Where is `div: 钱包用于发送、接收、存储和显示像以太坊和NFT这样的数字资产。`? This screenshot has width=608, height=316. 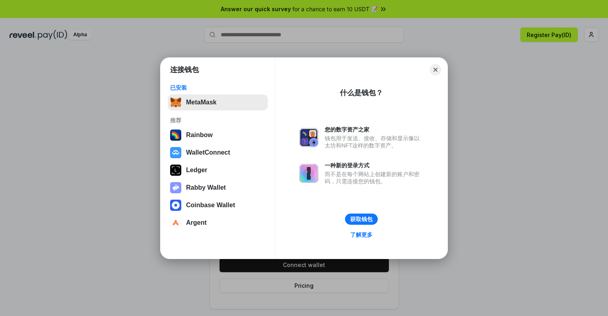
div: 钱包用于发送、接收、存储和显示像以太坊和NFT这样的数字资产。 is located at coordinates (374, 142).